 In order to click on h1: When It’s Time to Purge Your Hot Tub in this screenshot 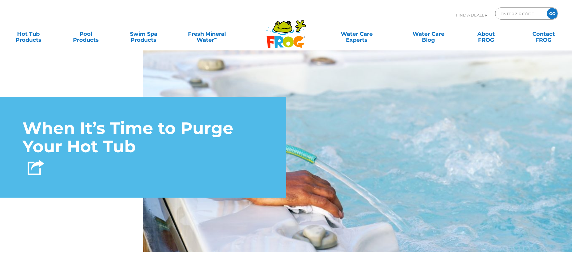, I will do `click(143, 137)`.